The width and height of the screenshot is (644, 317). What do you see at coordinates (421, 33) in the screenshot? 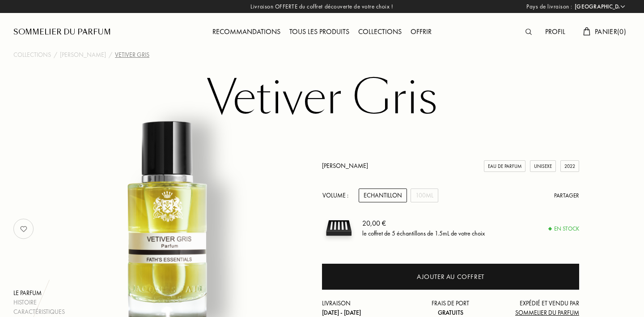
I see `div: Offrir` at bounding box center [421, 33].